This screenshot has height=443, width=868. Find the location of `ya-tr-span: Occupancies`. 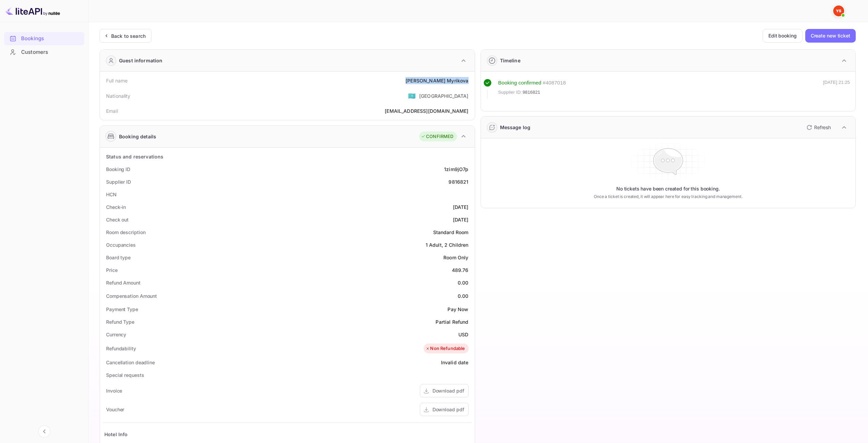

ya-tr-span: Occupancies is located at coordinates (121, 245).